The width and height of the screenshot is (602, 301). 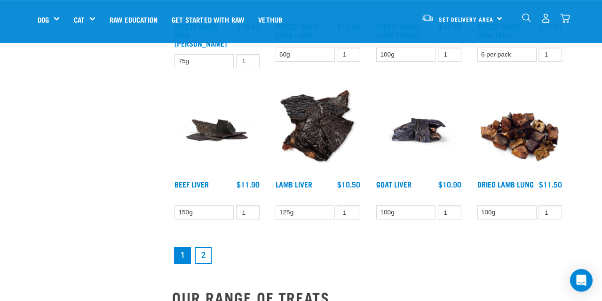 What do you see at coordinates (183, 255) in the screenshot?
I see `a: Page 1` at bounding box center [183, 255].